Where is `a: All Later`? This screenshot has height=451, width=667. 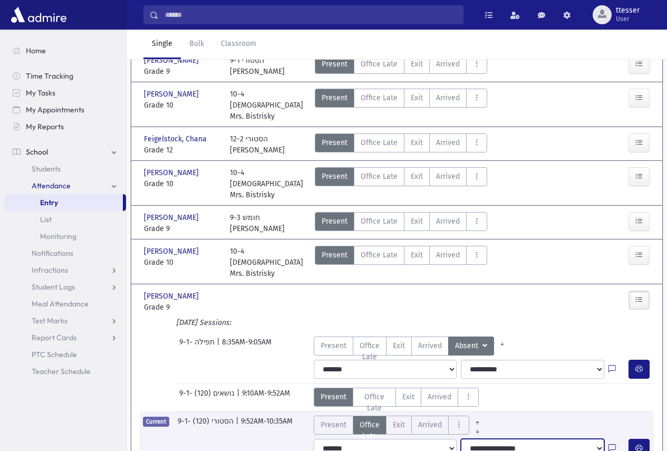
a: All Later is located at coordinates (477, 428).